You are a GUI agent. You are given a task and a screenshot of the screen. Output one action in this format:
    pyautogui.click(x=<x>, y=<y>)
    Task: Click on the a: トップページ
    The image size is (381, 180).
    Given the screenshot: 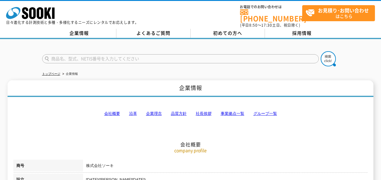 What is the action you would take?
    pyautogui.click(x=51, y=74)
    